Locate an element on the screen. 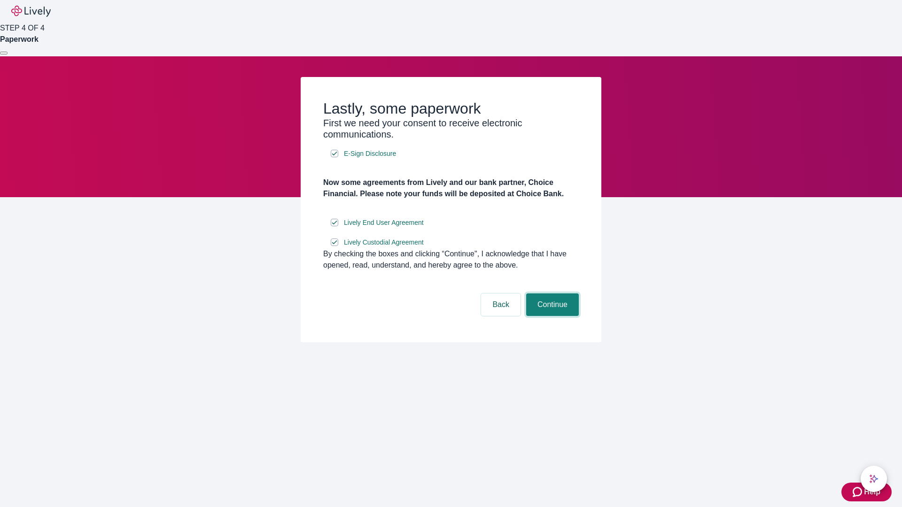 The height and width of the screenshot is (507, 902). svg: Lively AI Assistant is located at coordinates (873, 479).